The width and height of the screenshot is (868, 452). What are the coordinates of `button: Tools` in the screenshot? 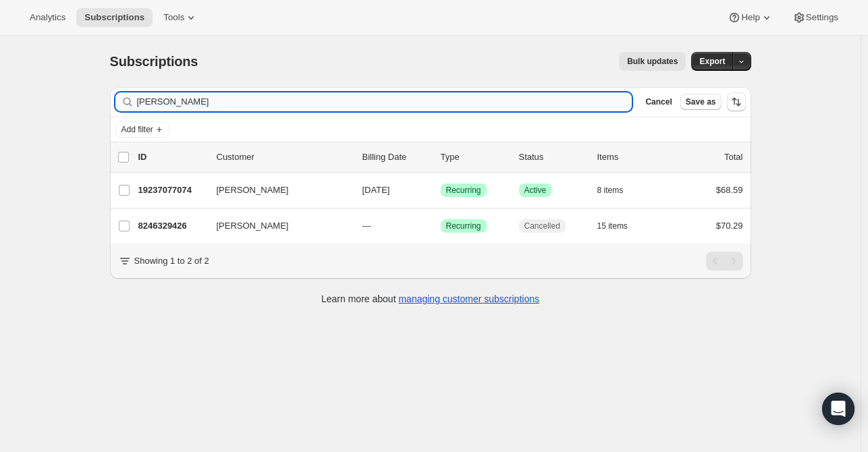 It's located at (180, 17).